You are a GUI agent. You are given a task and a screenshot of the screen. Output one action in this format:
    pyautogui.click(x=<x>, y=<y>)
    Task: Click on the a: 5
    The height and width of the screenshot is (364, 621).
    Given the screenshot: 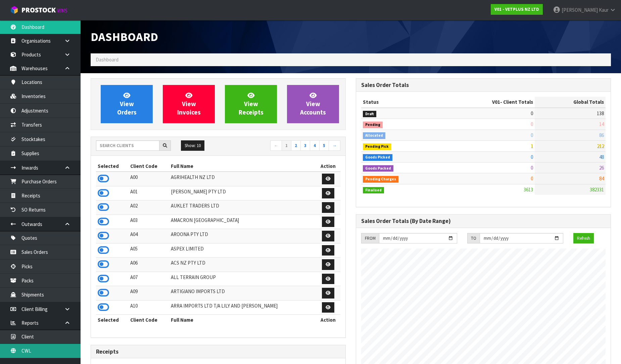 What is the action you would take?
    pyautogui.click(x=324, y=146)
    